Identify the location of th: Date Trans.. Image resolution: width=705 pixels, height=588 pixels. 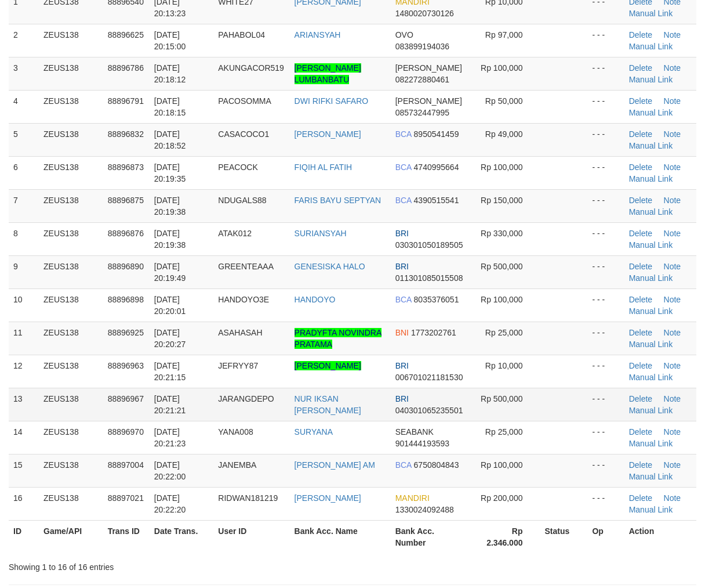
(182, 536).